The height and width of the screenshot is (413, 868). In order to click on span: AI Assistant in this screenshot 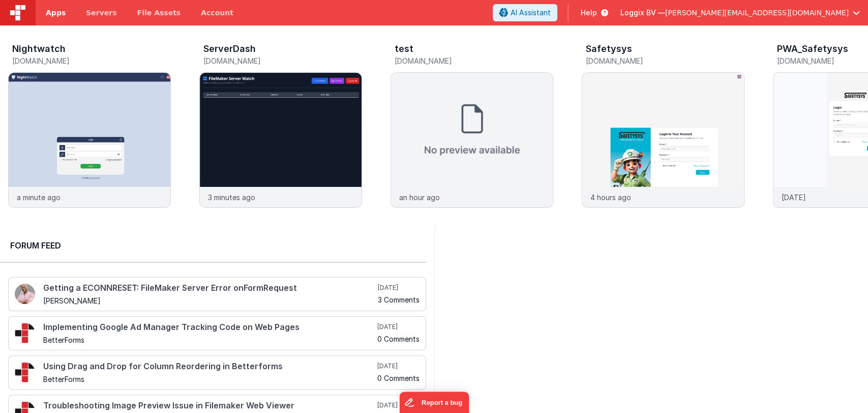, I will do `click(530, 13)`.